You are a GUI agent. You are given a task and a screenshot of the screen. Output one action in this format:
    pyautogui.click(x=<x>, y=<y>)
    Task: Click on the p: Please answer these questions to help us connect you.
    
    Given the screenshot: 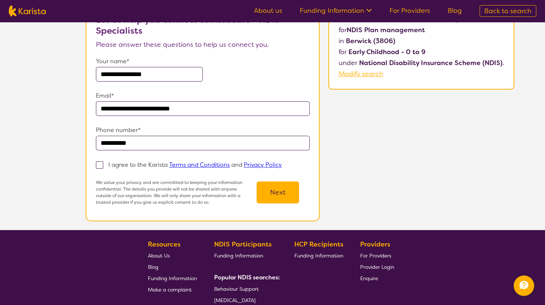 What is the action you would take?
    pyautogui.click(x=203, y=45)
    